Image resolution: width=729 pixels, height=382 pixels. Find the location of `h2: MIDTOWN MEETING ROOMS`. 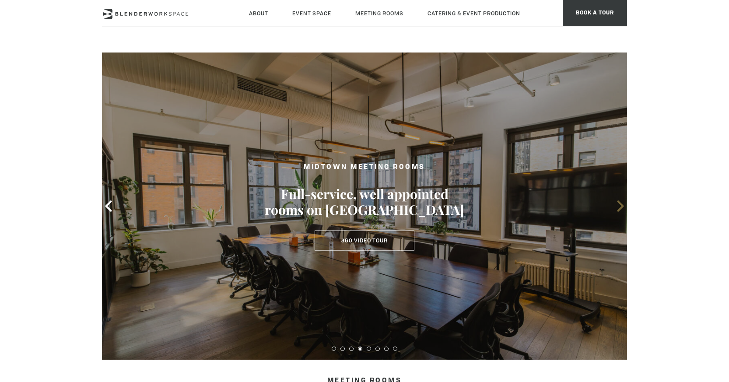

h2: MIDTOWN MEETING ROOMS is located at coordinates (365, 167).